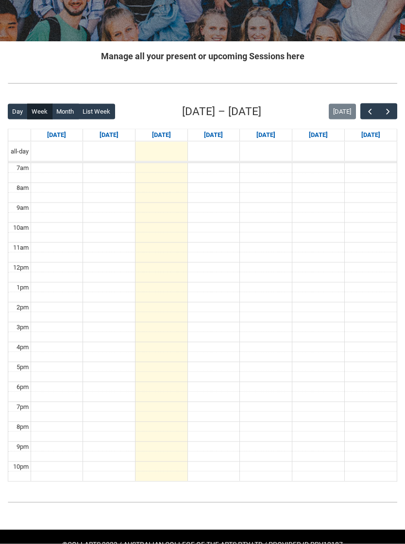  Describe the element at coordinates (21, 248) in the screenshot. I see `div: 11am` at that location.